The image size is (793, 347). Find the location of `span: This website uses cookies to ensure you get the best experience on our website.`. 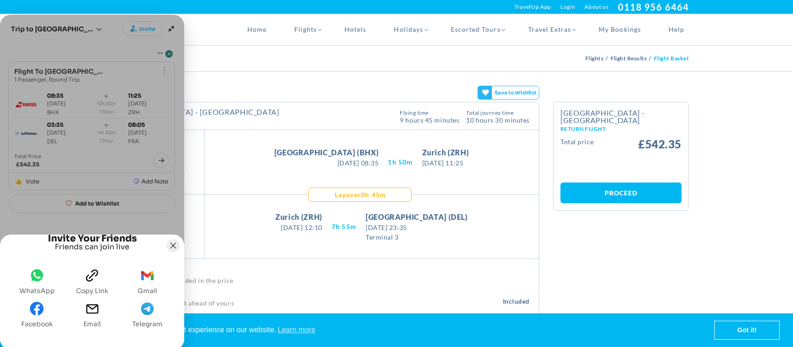

span: This website uses cookies to ensure you get the best experience on our website. is located at coordinates (364, 330).